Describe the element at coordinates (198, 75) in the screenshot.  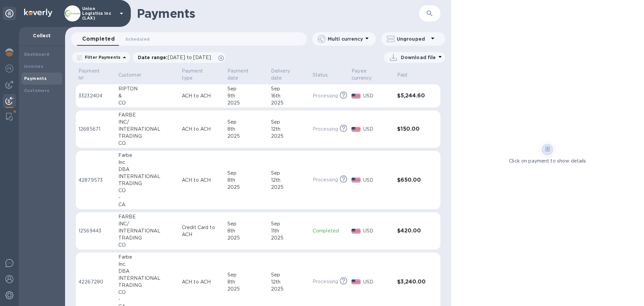
I see `p: Payment type` at that location.